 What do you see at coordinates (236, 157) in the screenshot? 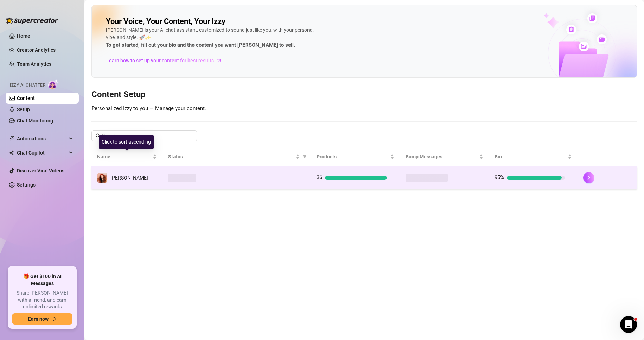
I see `th: Status` at bounding box center [236, 157].